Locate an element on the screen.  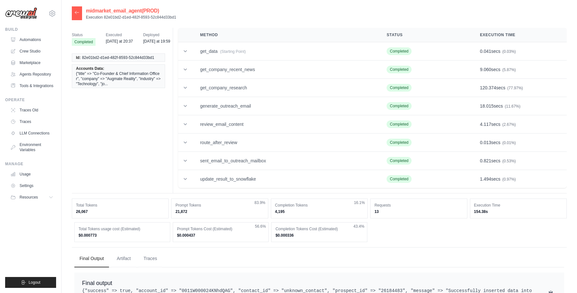
dt: Prompt Tokens Cost (Estimated) is located at coordinates (221, 229).